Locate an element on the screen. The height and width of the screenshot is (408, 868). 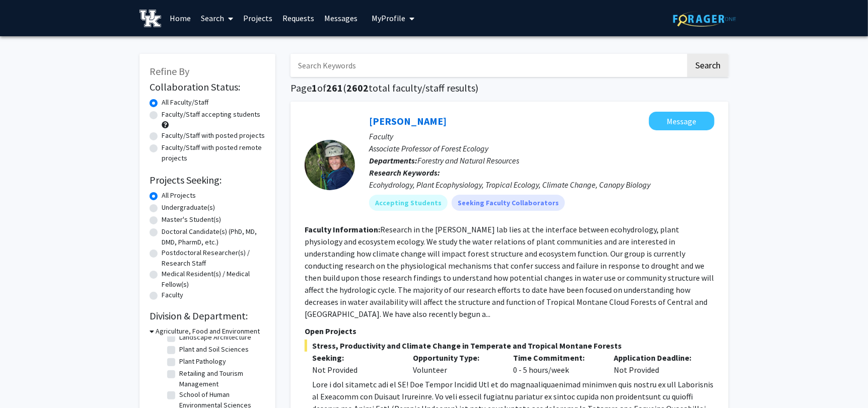
a: Requests is located at coordinates (298, 18).